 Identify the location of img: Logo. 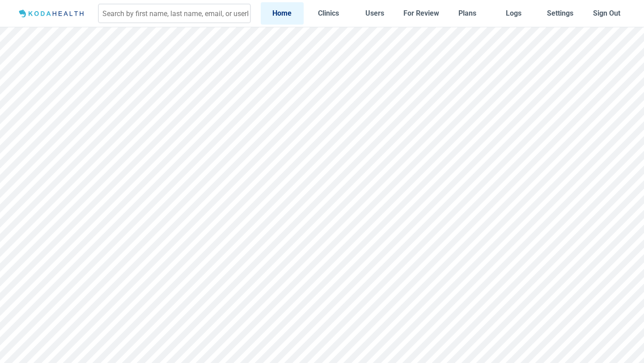
(52, 13).